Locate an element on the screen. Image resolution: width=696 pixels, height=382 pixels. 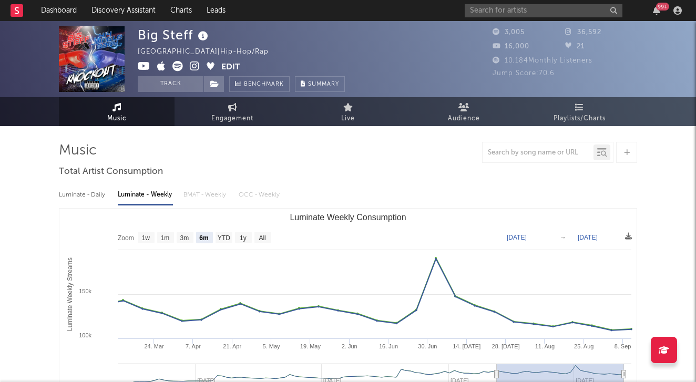
text: 100k is located at coordinates (85, 336).